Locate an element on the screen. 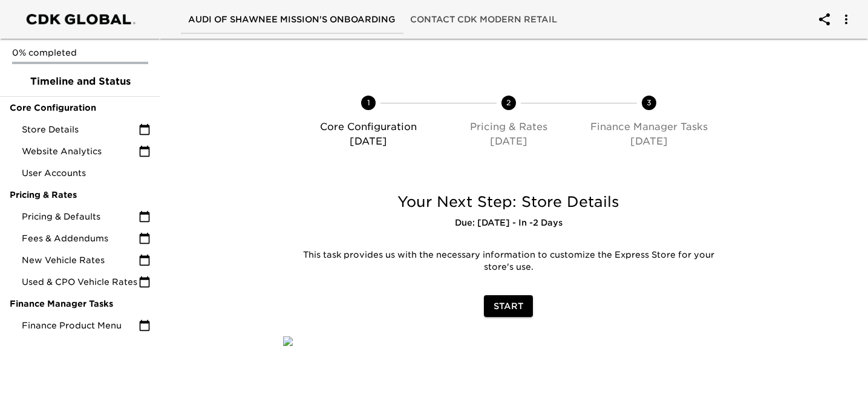 The width and height of the screenshot is (868, 418). h5: Your Next Step: Store Details is located at coordinates (508, 202).